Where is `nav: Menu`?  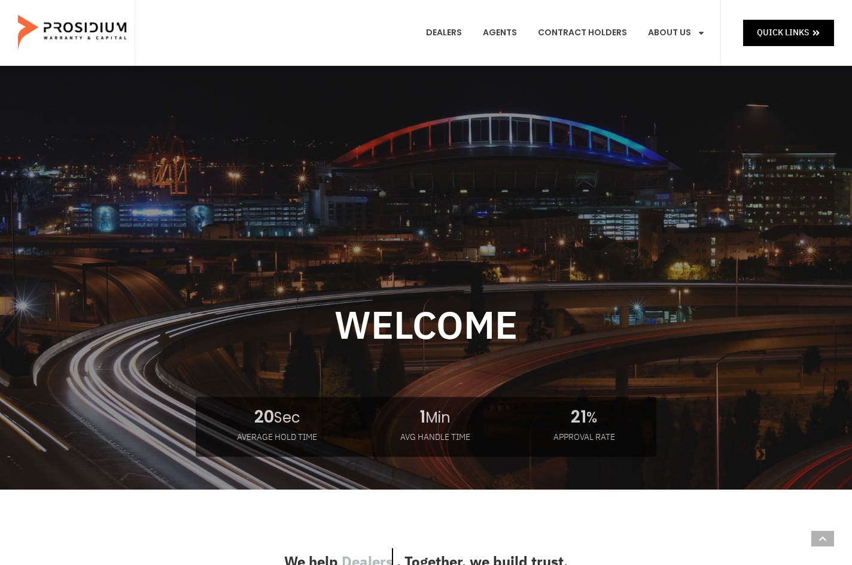 nav: Menu is located at coordinates (565, 33).